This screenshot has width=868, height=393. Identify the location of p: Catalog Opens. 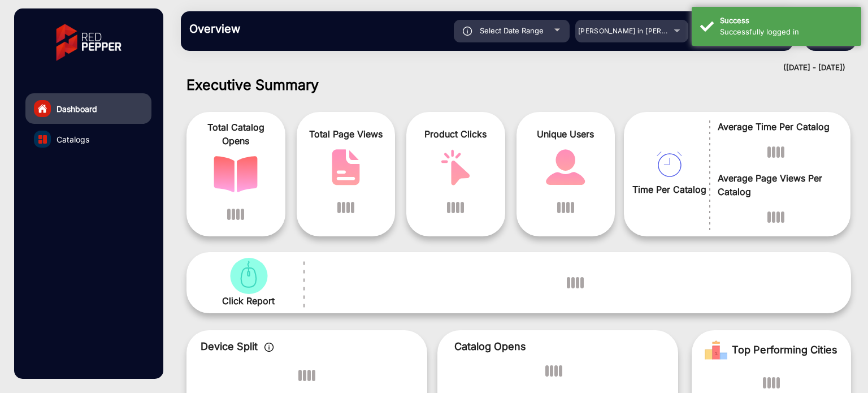
(558, 346).